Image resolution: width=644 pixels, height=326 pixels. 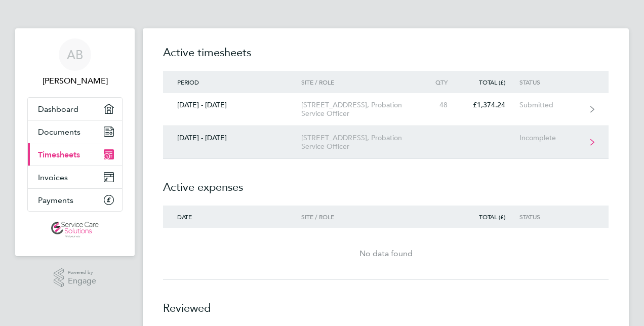 What do you see at coordinates (551, 105) in the screenshot?
I see `div: Submitted` at bounding box center [551, 105].